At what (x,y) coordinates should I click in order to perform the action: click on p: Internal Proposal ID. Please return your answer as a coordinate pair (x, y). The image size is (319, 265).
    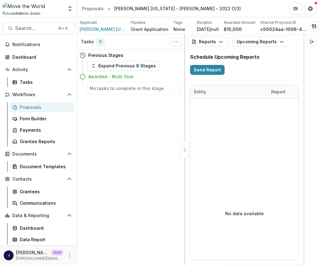
    Looking at the image, I should click on (278, 23).